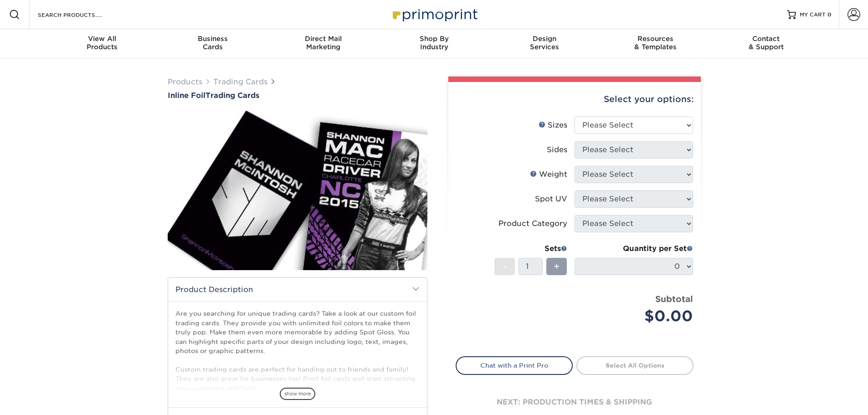  What do you see at coordinates (812, 15) in the screenshot?
I see `span: MY CART` at bounding box center [812, 15].